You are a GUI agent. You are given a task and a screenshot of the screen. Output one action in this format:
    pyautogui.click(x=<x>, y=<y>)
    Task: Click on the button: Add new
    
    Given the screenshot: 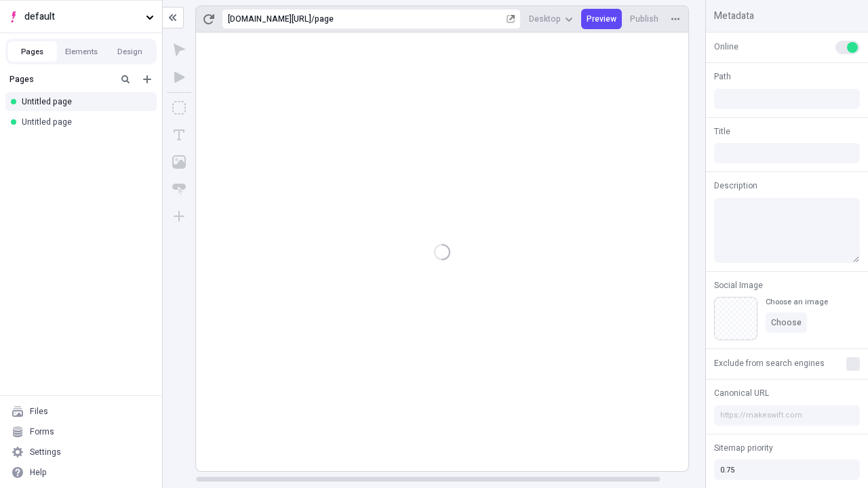 What is the action you would take?
    pyautogui.click(x=147, y=79)
    